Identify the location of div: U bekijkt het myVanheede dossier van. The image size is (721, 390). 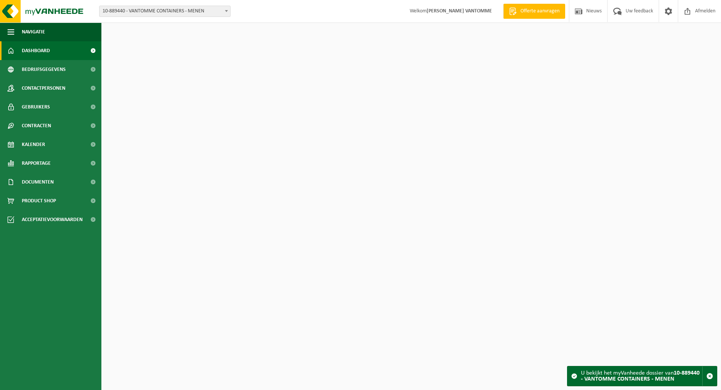
(641, 376).